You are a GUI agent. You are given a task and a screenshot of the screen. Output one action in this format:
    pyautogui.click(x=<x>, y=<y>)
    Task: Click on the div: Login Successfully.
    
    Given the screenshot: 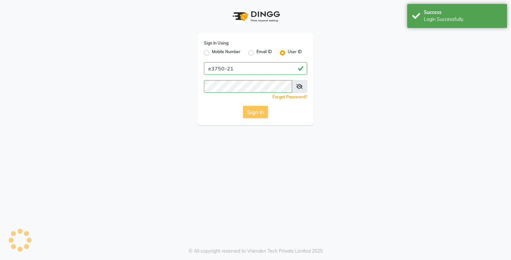 What is the action you would take?
    pyautogui.click(x=463, y=19)
    